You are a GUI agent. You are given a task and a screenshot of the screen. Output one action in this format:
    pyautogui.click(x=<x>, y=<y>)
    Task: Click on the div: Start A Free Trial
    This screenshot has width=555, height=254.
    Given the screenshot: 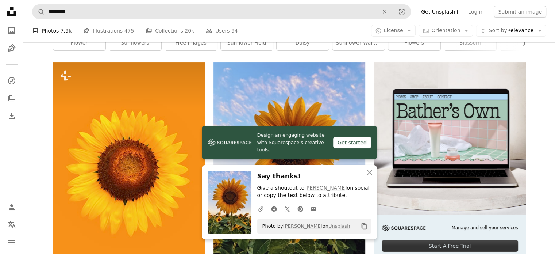 What is the action you would take?
    pyautogui.click(x=450, y=246)
    